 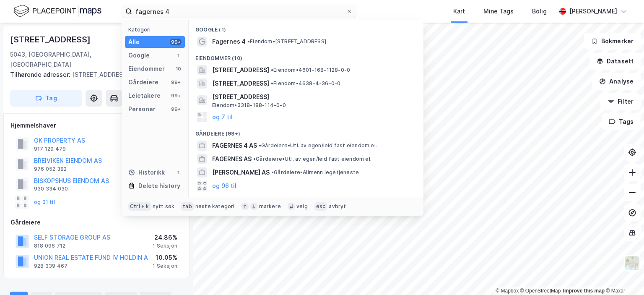 What do you see at coordinates (306, 56) in the screenshot?
I see `div: Eiendommer (10)` at bounding box center [306, 56].